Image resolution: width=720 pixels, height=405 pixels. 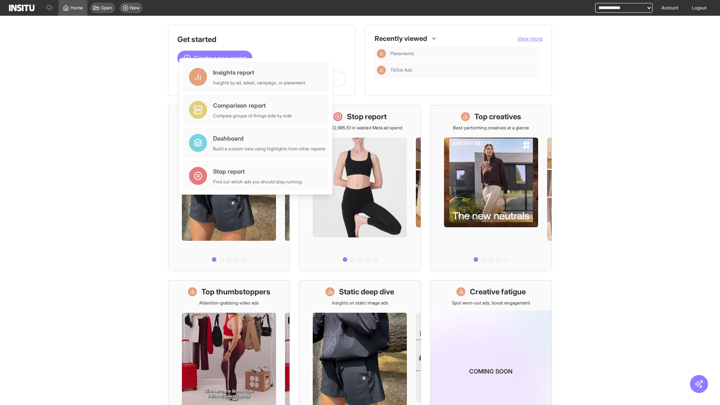 What do you see at coordinates (262, 39) in the screenshot?
I see `h1: Get started` at bounding box center [262, 39].